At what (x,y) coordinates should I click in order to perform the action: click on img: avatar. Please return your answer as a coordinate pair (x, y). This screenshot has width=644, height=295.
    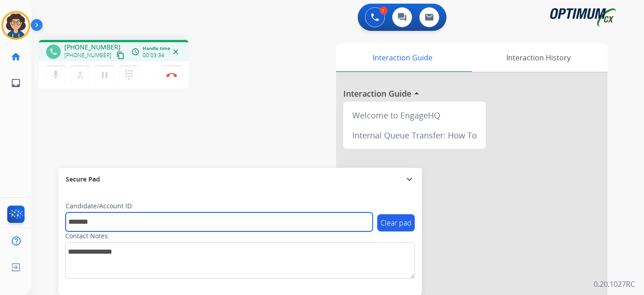
    Looking at the image, I should click on (16, 26).